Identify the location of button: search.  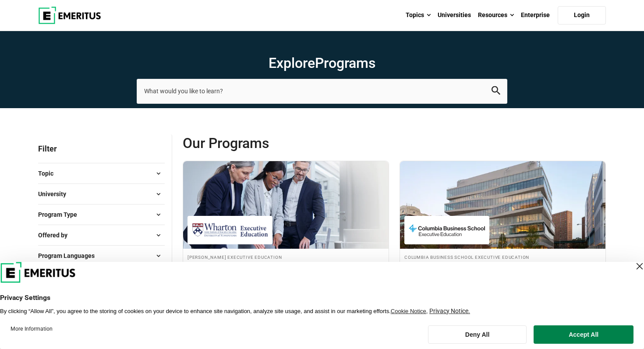
(496, 91).